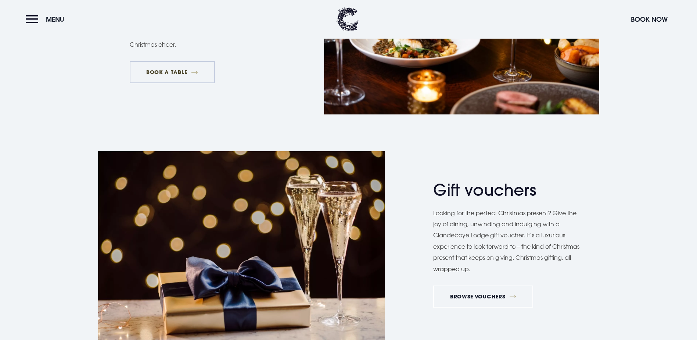 The width and height of the screenshot is (697, 340). I want to click on p: Looking for the perfect Christmas present? Give the joy of dining, unwinding and indulging with a..., so click(509, 241).